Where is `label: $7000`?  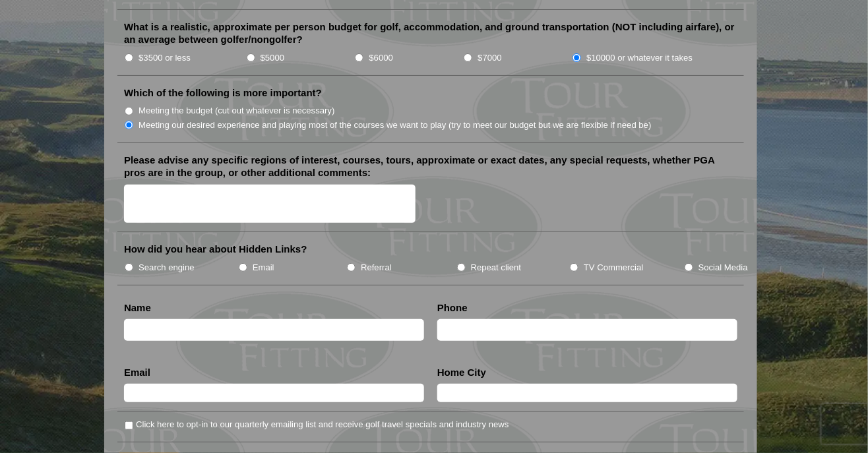
label: $7000 is located at coordinates (489, 58).